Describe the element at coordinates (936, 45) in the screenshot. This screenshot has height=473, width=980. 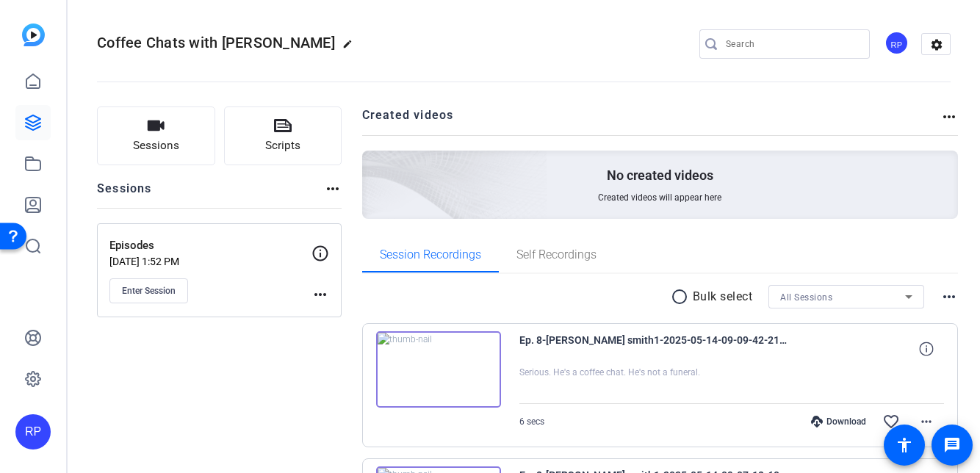
I see `mat-icon: settings` at that location.